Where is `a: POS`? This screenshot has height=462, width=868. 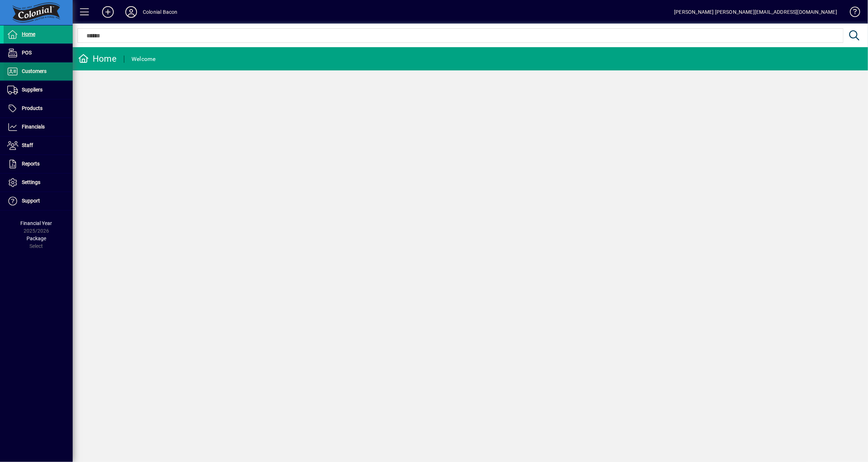
a: POS is located at coordinates (39, 53).